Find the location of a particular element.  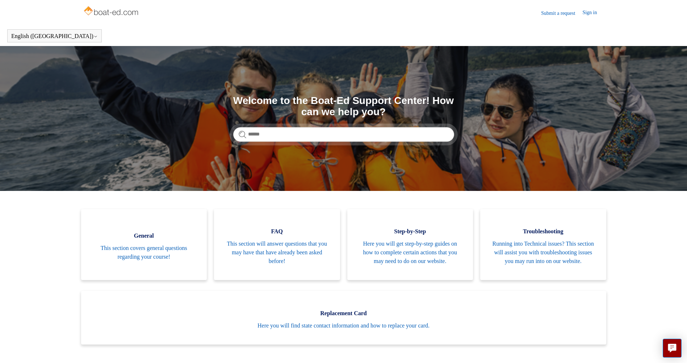

img: Boat-Ed Help Center home page is located at coordinates (112, 12).